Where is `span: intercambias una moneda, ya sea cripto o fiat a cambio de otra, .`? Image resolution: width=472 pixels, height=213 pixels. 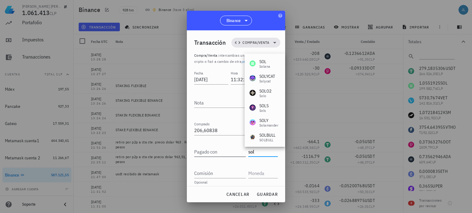
span: intercambias una moneda, ya sea cripto o fiat a cambio de otra, . is located at coordinates (233, 58).